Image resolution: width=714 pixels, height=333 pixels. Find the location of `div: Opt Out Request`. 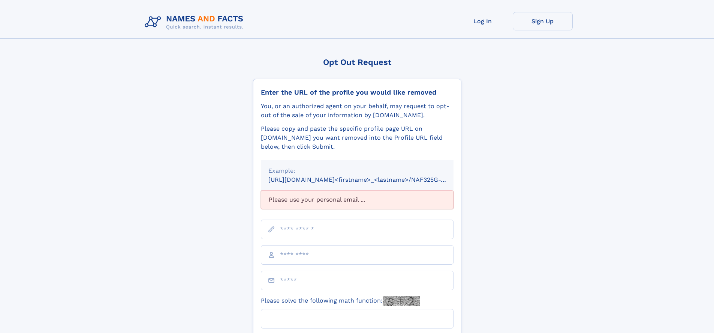

div: Opt Out Request is located at coordinates (357, 62).